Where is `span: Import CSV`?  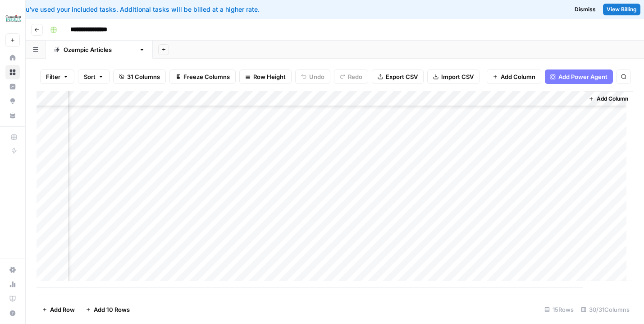
span: Import CSV is located at coordinates (457, 77).